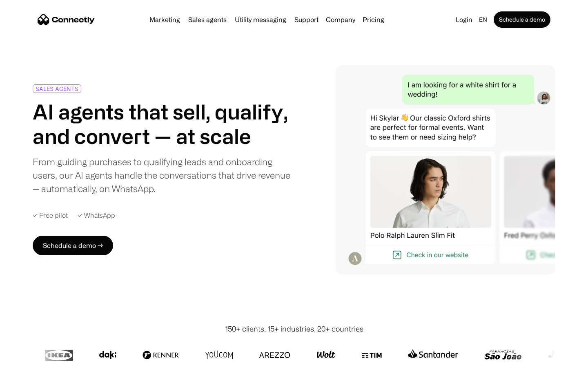 This screenshot has height=367, width=588. What do you see at coordinates (340, 20) in the screenshot?
I see `div: Company` at bounding box center [340, 20].